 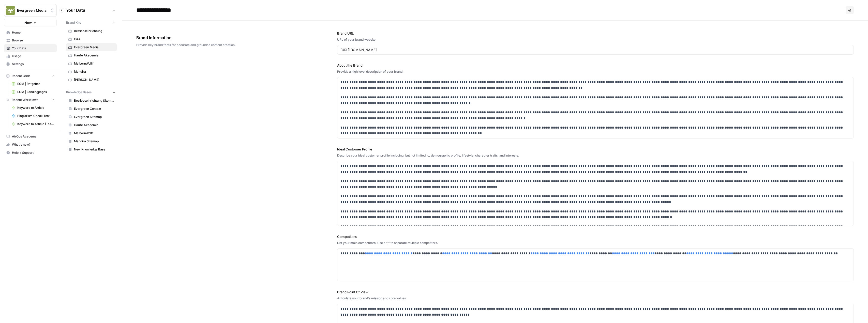 I want to click on span: Betriebseinrichtung Sitemap, so click(x=94, y=100).